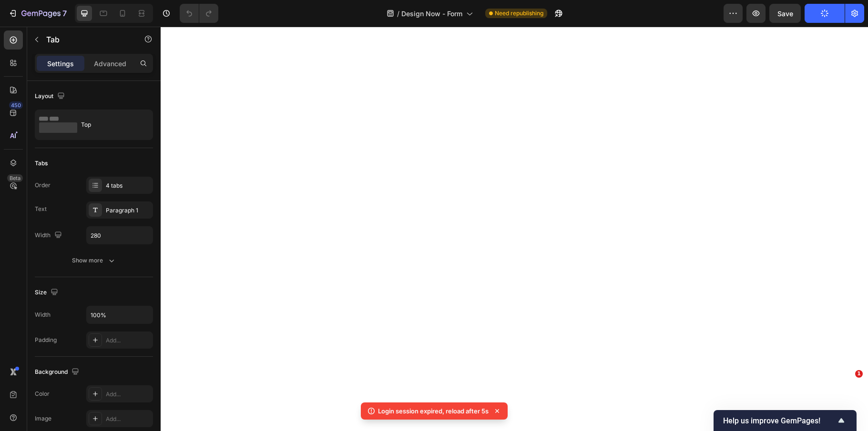 The height and width of the screenshot is (431, 868). Describe the element at coordinates (128, 186) in the screenshot. I see `div: 4 tabs` at that location.